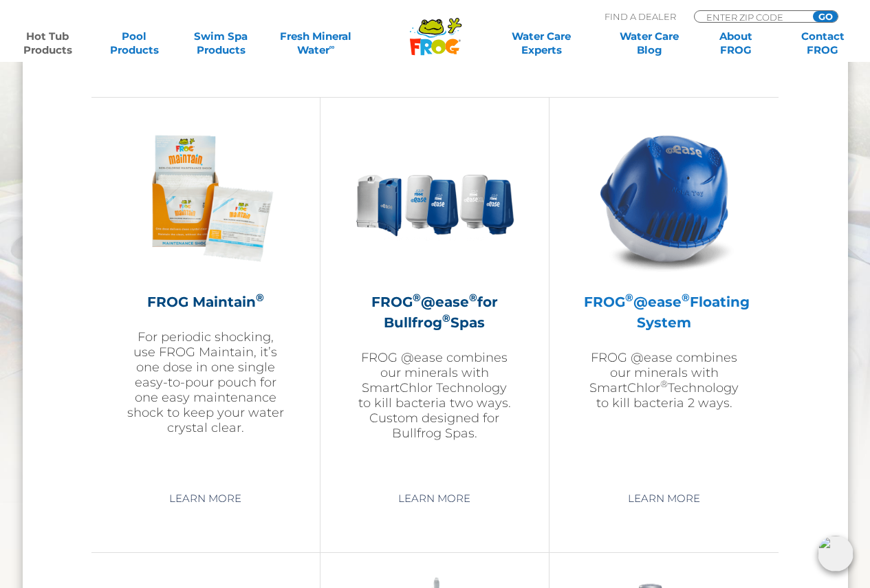 Image resolution: width=870 pixels, height=588 pixels. What do you see at coordinates (206, 382) in the screenshot?
I see `p: For periodic shocking, use FROG Maintain, it’s one dose in one single easy-to-pour pouch for one ...` at bounding box center [206, 382].